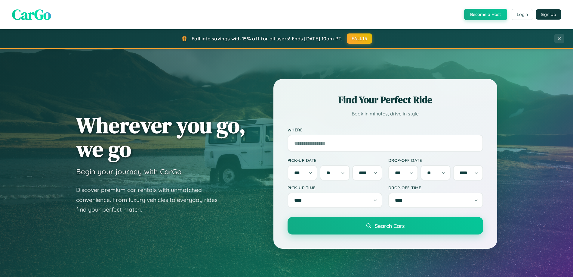  What do you see at coordinates (151, 199) in the screenshot?
I see `p: Discover premium car rentals with unmatched convenience. From luxury vehicles to everyday rides, ...` at bounding box center [151, 199].